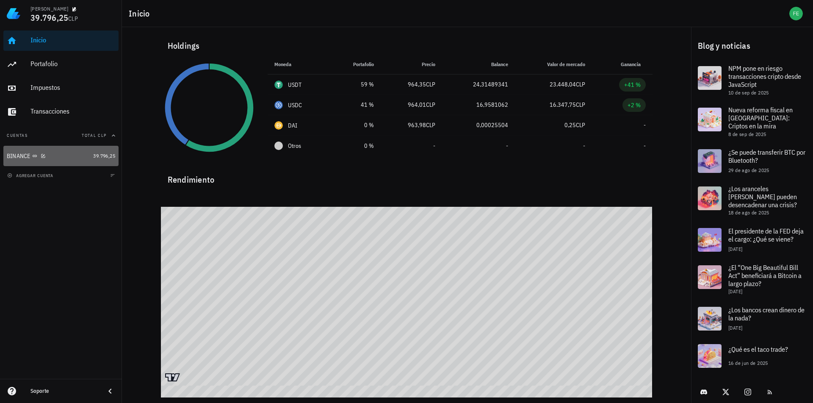 This screenshot has height=403, width=813. Describe the element at coordinates (31, 175) in the screenshot. I see `span: agregar cuenta` at that location.